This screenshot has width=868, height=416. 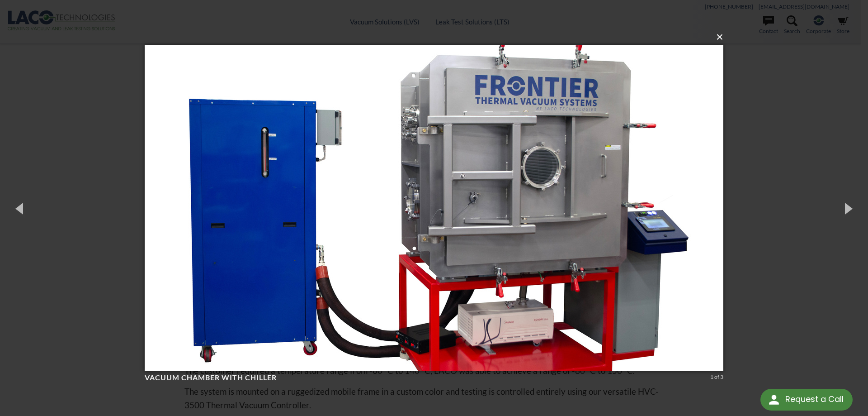 I want to click on h4: Vacuum chamber with chiller, so click(x=426, y=377).